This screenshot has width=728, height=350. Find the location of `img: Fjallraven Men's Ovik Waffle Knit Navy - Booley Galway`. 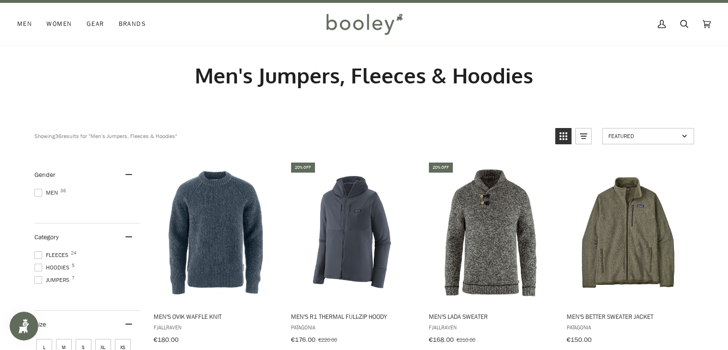

img: Fjallraven Men's Ovik Waffle Knit Navy - Booley Galway is located at coordinates (215, 232).